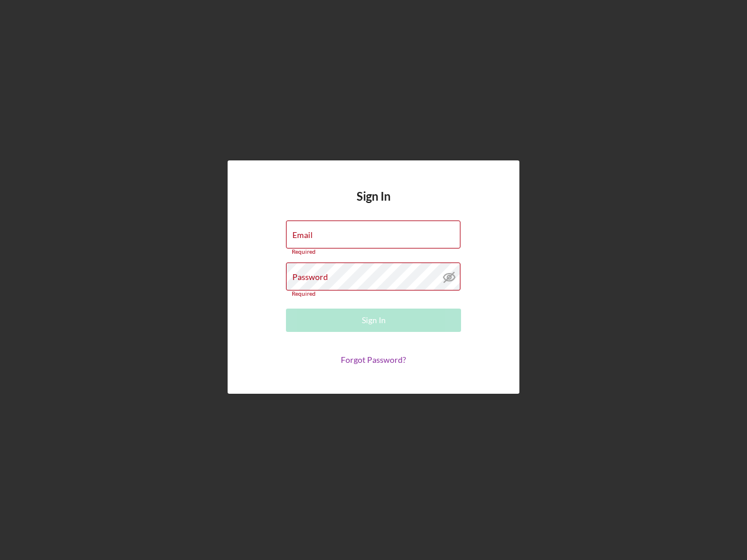  I want to click on h4: Sign In, so click(374, 205).